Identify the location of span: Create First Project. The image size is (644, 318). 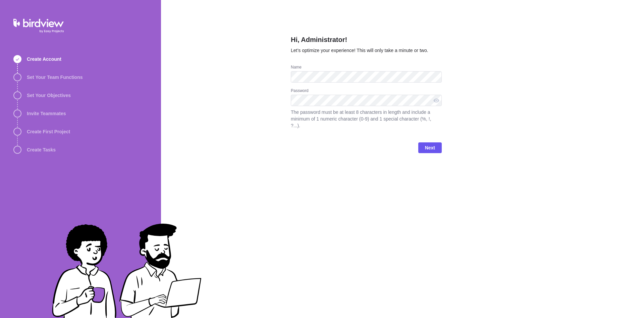
(48, 132).